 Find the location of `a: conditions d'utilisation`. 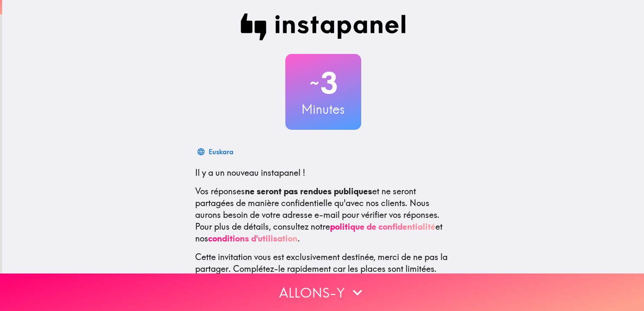

a: conditions d'utilisation is located at coordinates (253, 238).